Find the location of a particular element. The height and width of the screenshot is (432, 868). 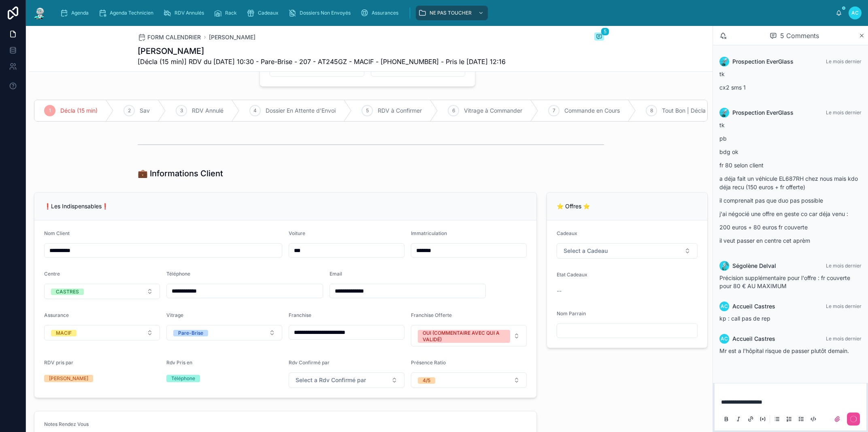

span: Rack is located at coordinates (231, 13).